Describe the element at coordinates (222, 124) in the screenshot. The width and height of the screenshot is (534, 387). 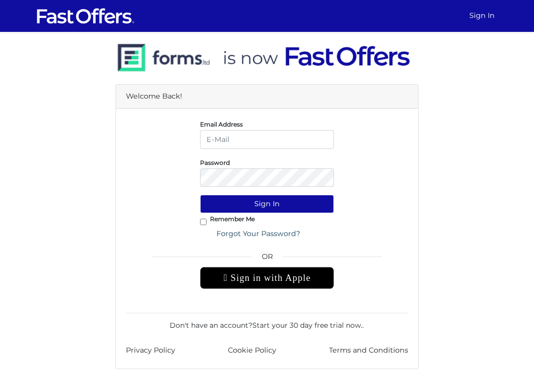
I see `label: Email Address` at that location.